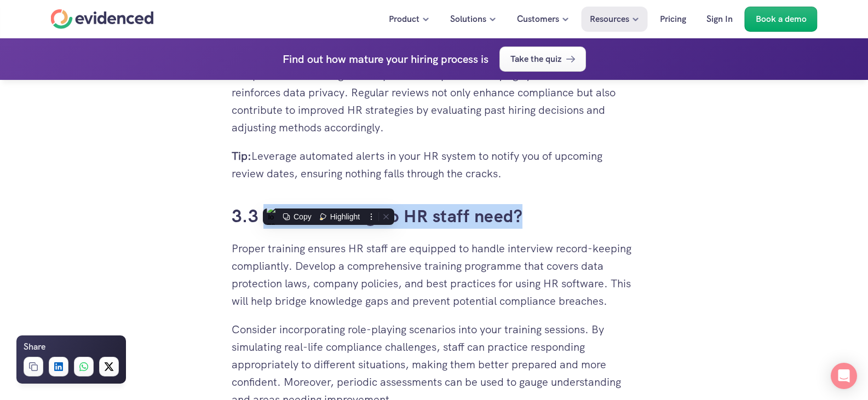 The height and width of the screenshot is (400, 868). What do you see at coordinates (538, 19) in the screenshot?
I see `p: Customers` at bounding box center [538, 19].